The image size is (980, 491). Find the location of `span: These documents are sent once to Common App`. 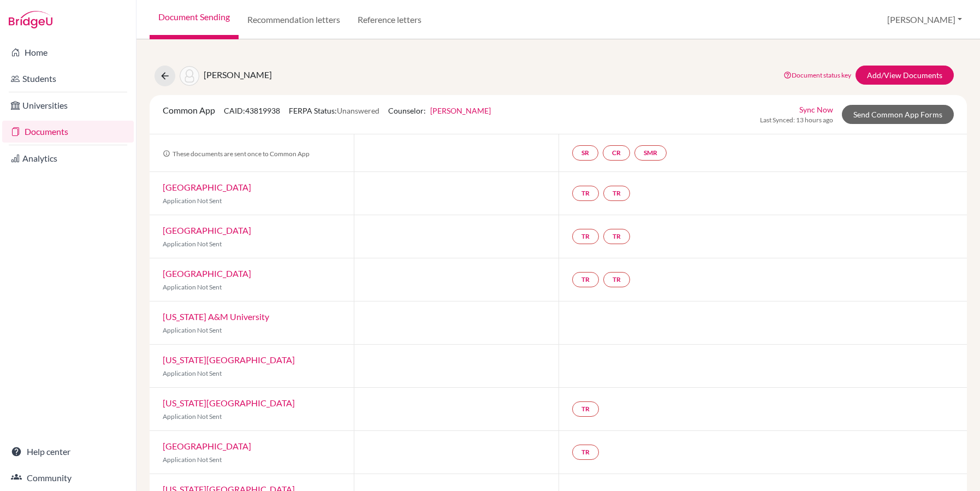

span: These documents are sent once to Common App is located at coordinates (236, 154).